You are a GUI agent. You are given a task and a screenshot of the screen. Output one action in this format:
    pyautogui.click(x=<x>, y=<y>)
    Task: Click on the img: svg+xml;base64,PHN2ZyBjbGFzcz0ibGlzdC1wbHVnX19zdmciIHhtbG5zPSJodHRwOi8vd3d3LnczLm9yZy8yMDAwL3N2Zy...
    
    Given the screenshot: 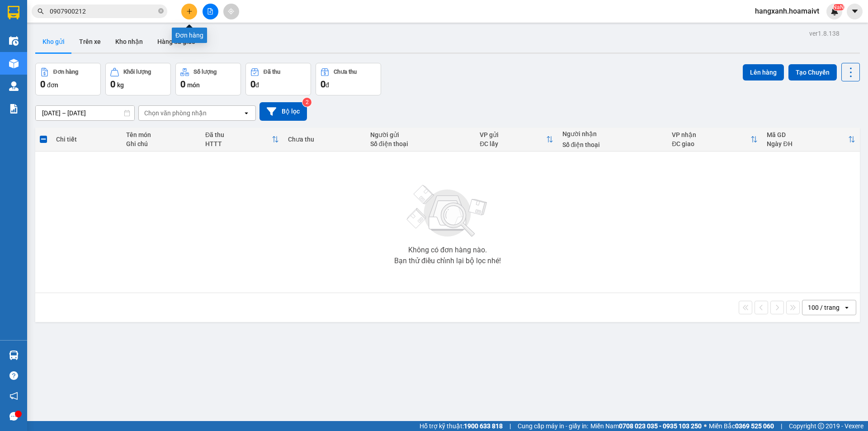 What is the action you would take?
    pyautogui.click(x=448, y=212)
    